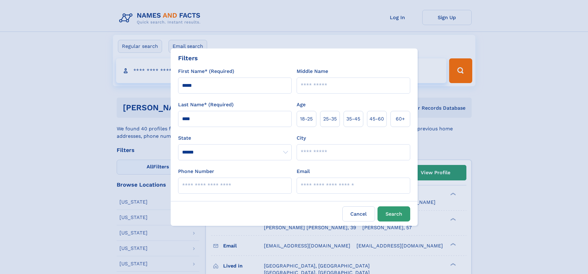 Image resolution: width=588 pixels, height=274 pixels. What do you see at coordinates (188, 58) in the screenshot?
I see `div: Filters` at bounding box center [188, 58].